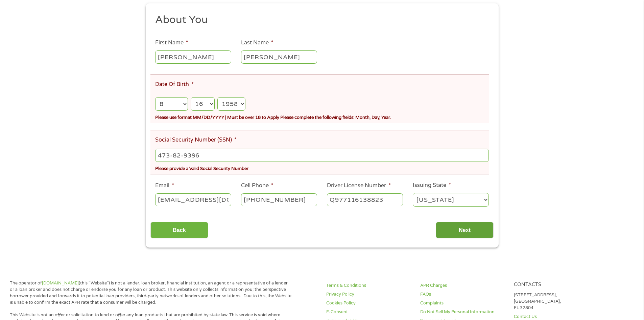 This screenshot has height=320, width=644. I want to click on label: First Name, so click(172, 43).